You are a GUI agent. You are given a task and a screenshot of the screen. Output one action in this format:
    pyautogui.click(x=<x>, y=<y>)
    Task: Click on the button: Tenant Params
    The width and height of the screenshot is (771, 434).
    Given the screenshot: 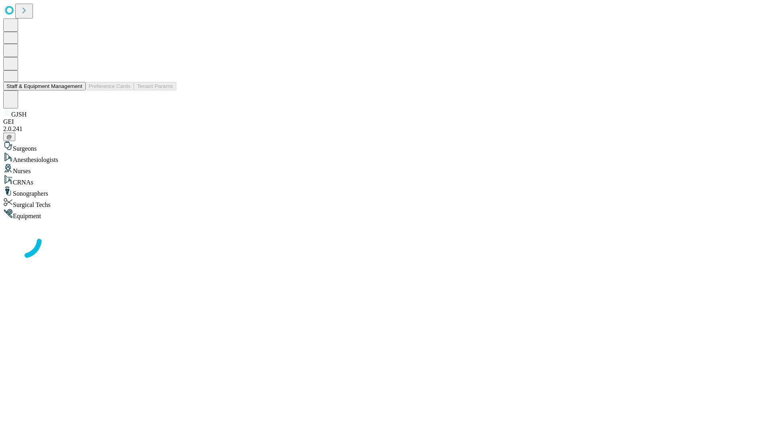 What is the action you would take?
    pyautogui.click(x=155, y=86)
    